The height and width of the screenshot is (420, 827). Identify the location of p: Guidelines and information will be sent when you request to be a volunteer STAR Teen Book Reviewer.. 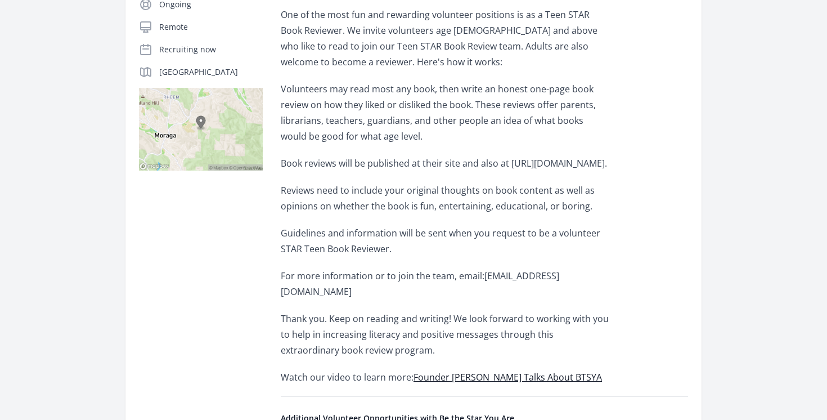
(445, 241).